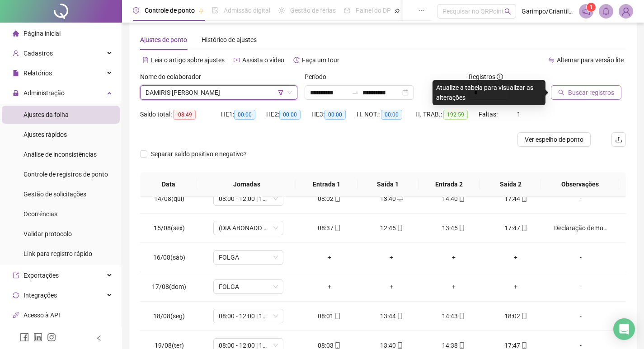  I want to click on span: left, so click(99, 338).